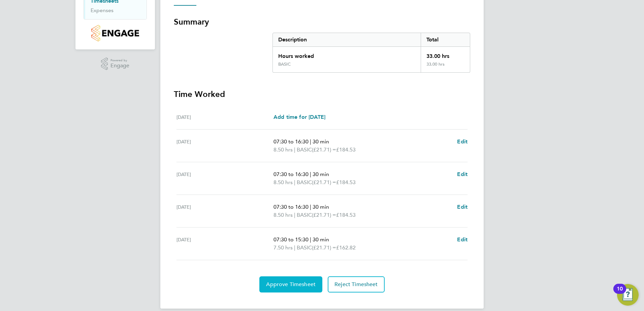  I want to click on section: Timesheet, so click(322, 154).